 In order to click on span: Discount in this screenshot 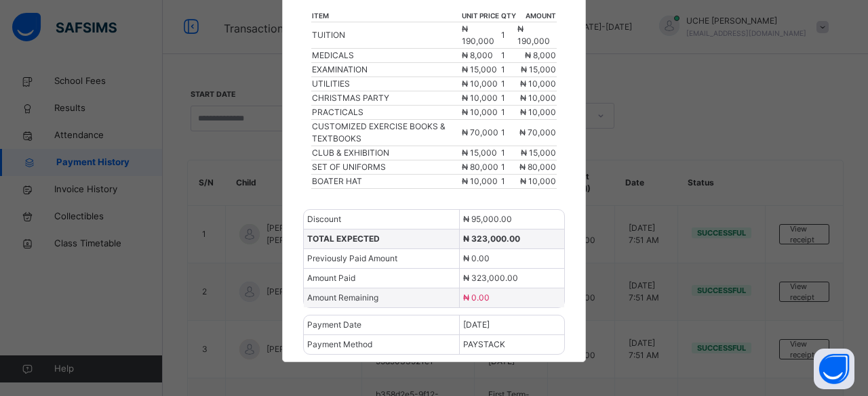, I will do `click(324, 219)`.